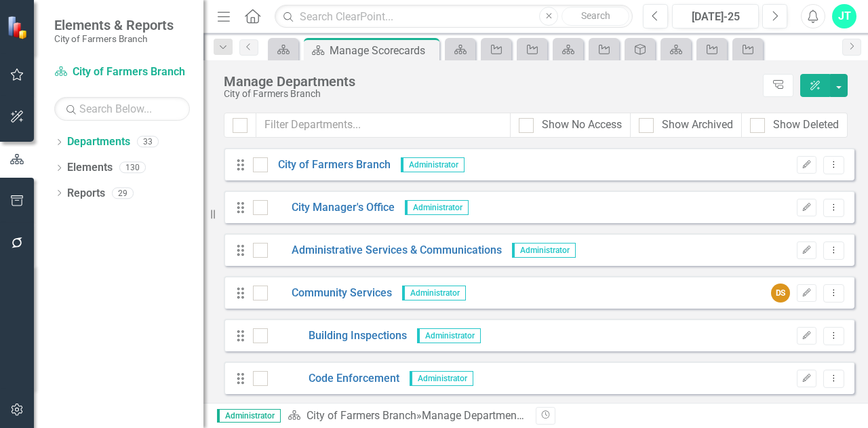 The width and height of the screenshot is (868, 428). I want to click on a: Elements, so click(90, 167).